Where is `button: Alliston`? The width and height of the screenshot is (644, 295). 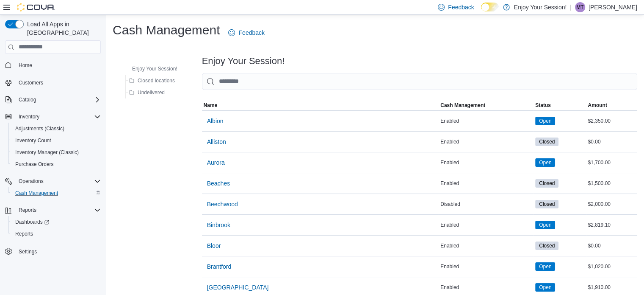 button: Alliston is located at coordinates (216, 141).